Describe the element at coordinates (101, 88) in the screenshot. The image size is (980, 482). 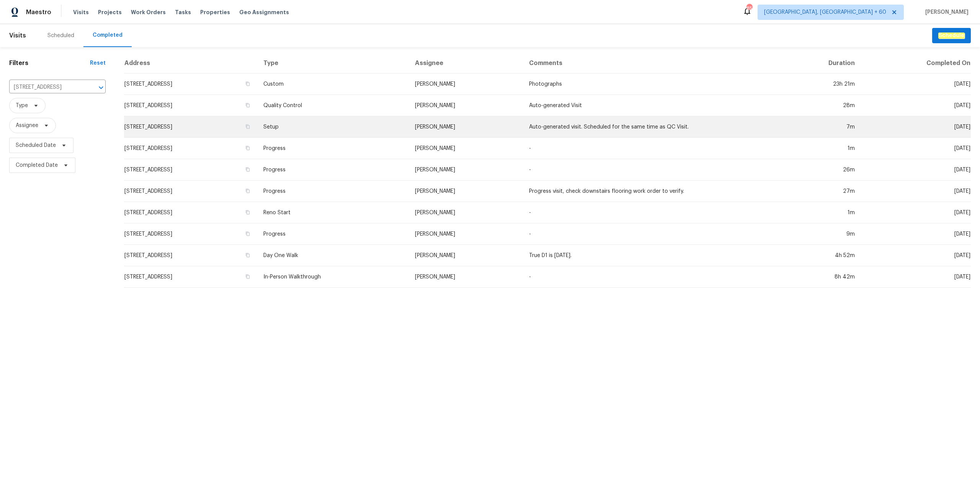
I see `button: Open` at that location.